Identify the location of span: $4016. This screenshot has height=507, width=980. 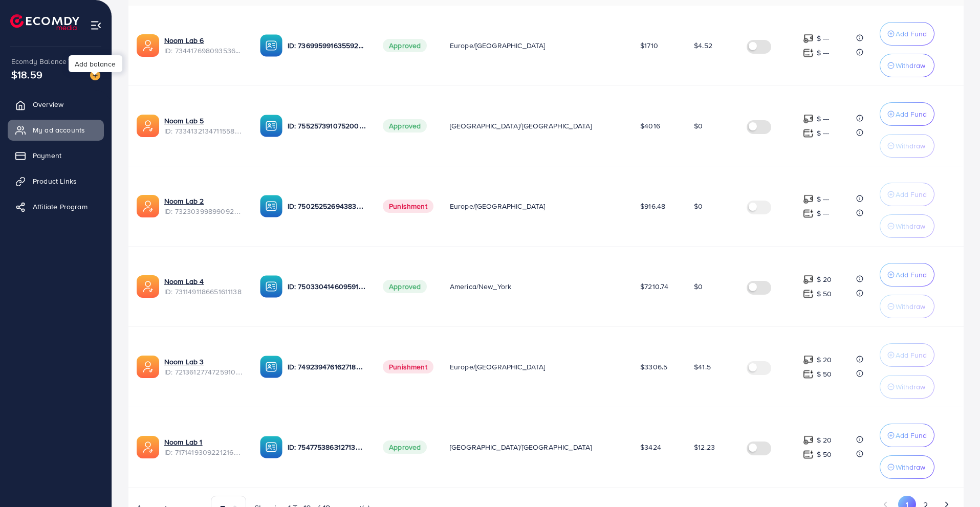
(650, 126).